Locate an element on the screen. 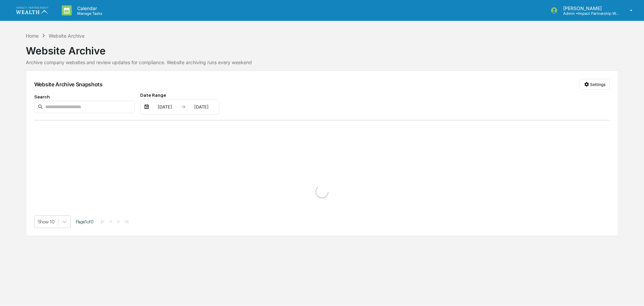 This screenshot has width=644, height=306. div: Home is located at coordinates (32, 35).